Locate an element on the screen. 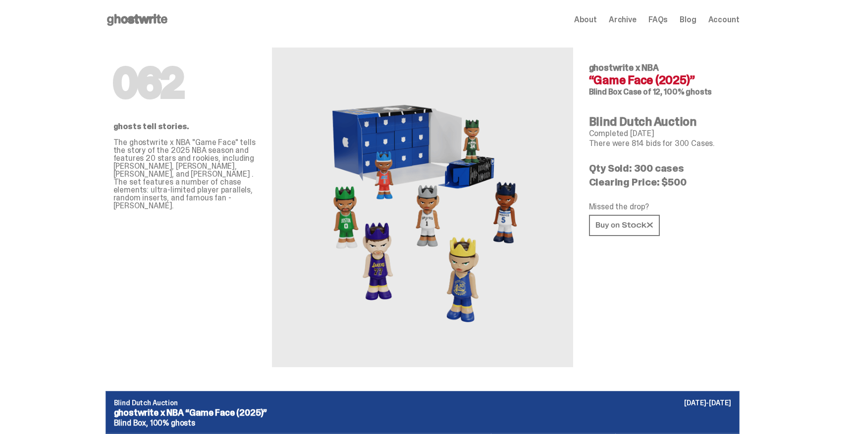  img: NBA&ldquo;Game Face (2025)&rdquo; is located at coordinates (423, 208).